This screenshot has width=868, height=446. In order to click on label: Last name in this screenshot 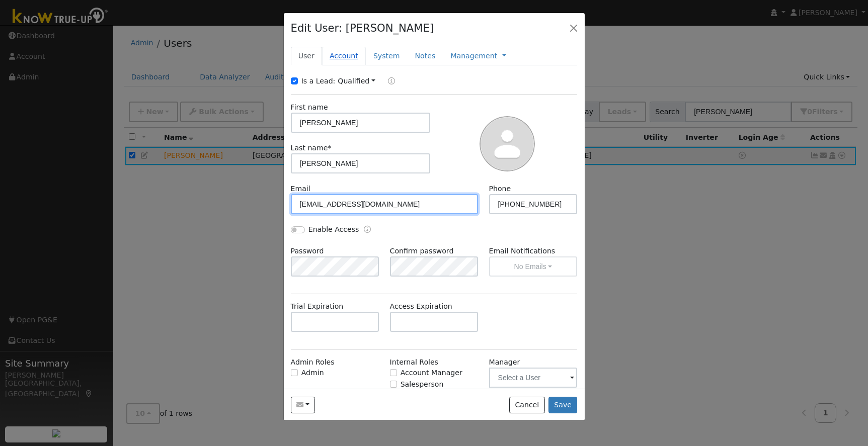, I will do `click(311, 148)`.